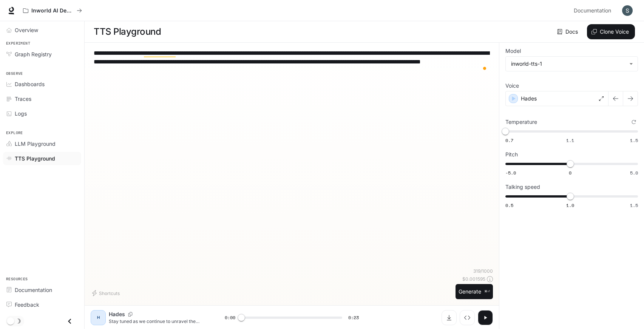  What do you see at coordinates (483, 271) in the screenshot?
I see `p: 319 / 1000` at bounding box center [483, 271].